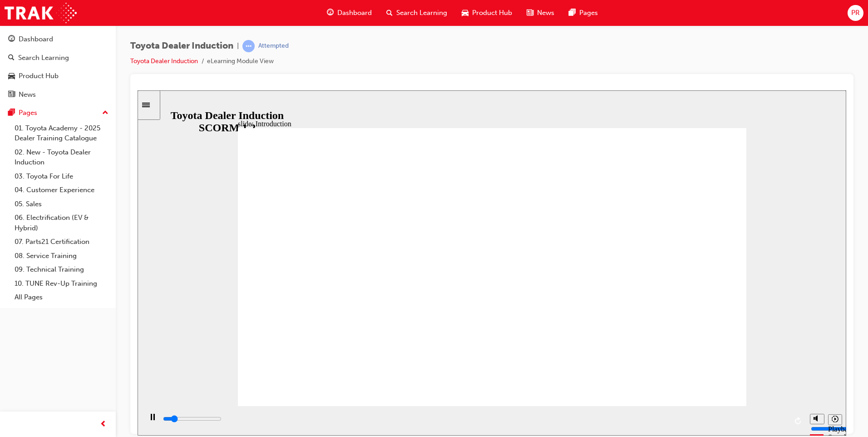 This screenshot has height=437, width=868. What do you see at coordinates (54, 328) in the screenshot?
I see `input: slide progress` at bounding box center [54, 328].